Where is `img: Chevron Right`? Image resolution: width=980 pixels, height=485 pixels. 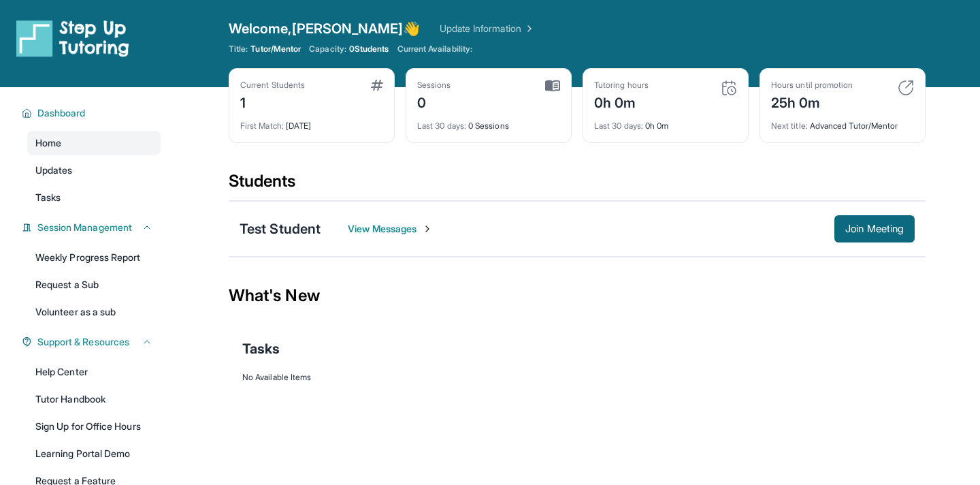
img: Chevron Right is located at coordinates (528, 28).